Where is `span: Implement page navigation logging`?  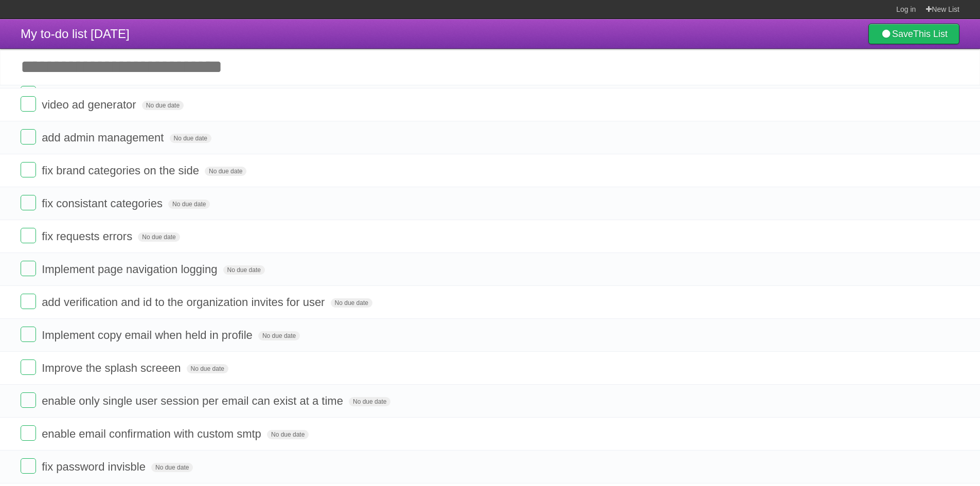 span: Implement page navigation logging is located at coordinates (131, 269).